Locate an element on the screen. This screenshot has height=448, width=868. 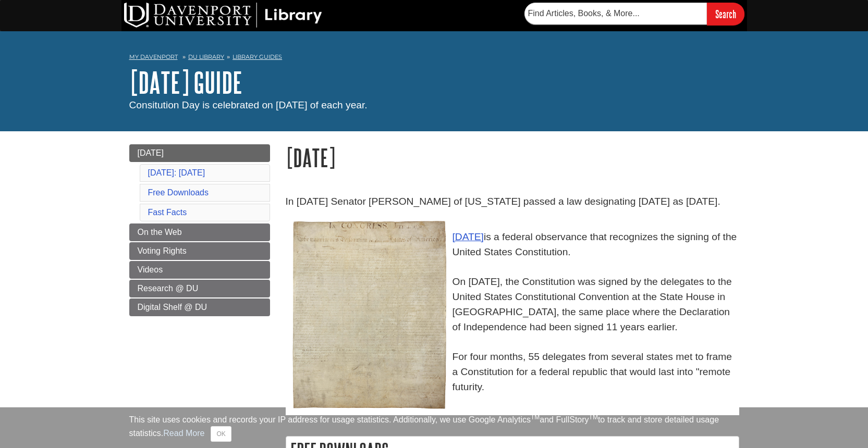
span: Videos is located at coordinates (150, 269).